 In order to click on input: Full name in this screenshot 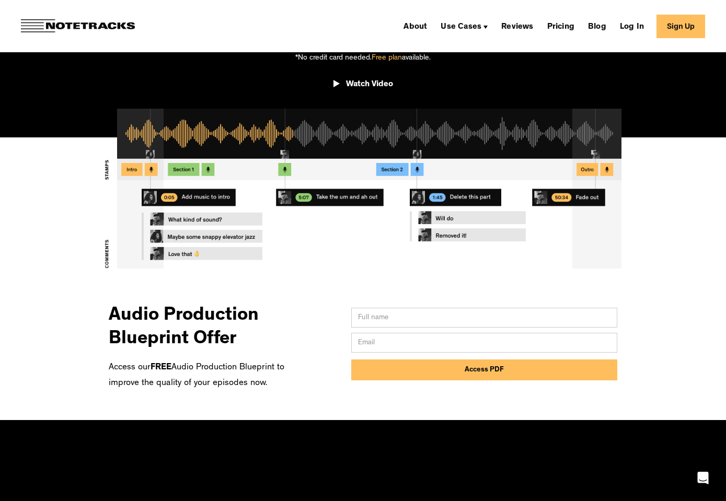, I will do `click(484, 318)`.